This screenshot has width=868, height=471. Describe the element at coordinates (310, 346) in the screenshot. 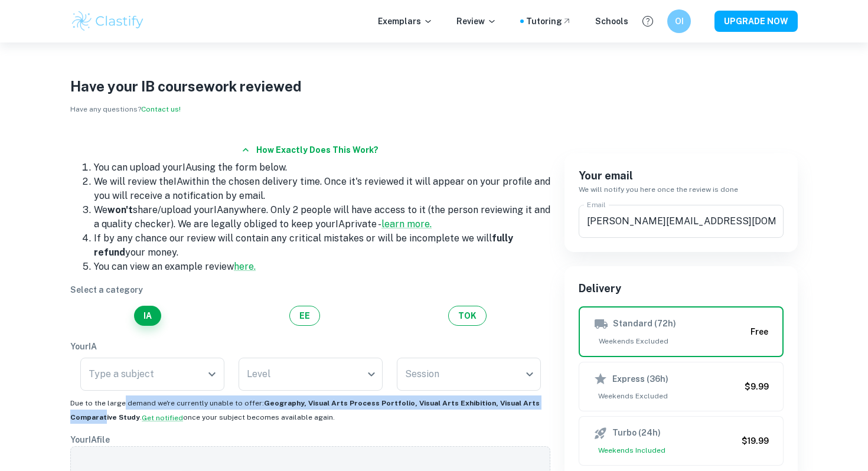

I see `p: Your IA` at that location.